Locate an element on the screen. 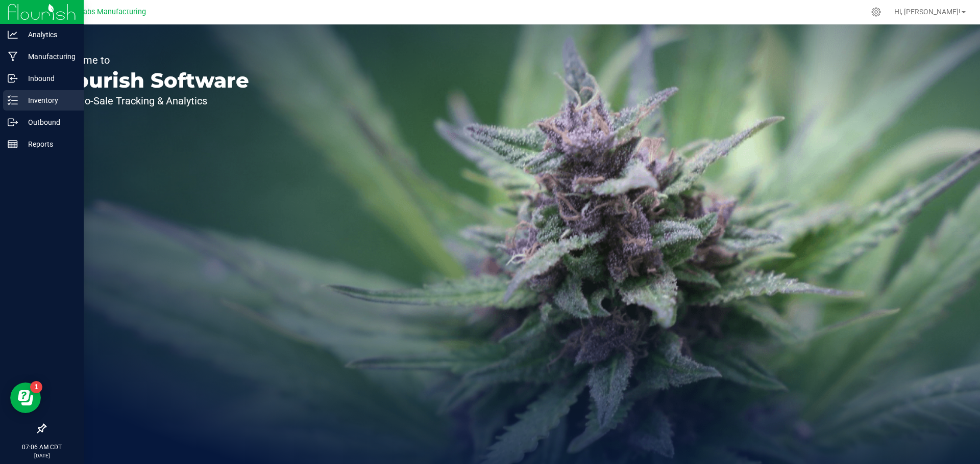  inline-svg: Inbound is located at coordinates (13, 79).